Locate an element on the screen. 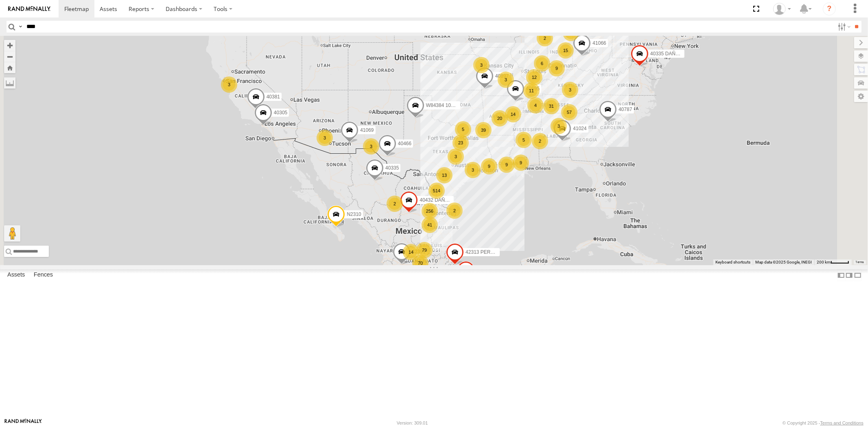 Image resolution: width=868 pixels, height=427 pixels. span: 40466 is located at coordinates (404, 144).